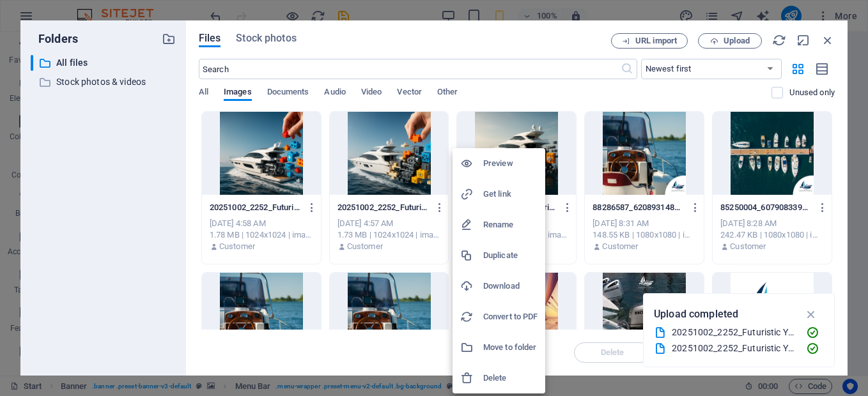 This screenshot has height=396, width=868. What do you see at coordinates (33, 335) in the screenshot?
I see `button: 5` at bounding box center [33, 335].